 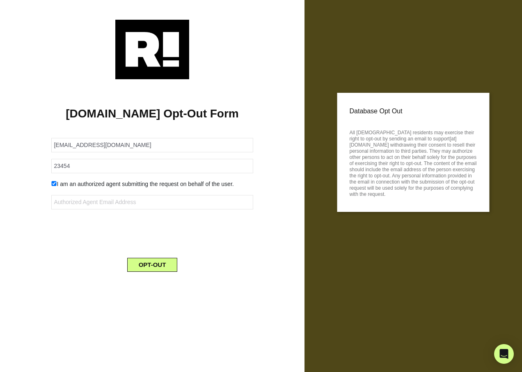 I want to click on div: Open Intercom Messenger, so click(x=504, y=354).